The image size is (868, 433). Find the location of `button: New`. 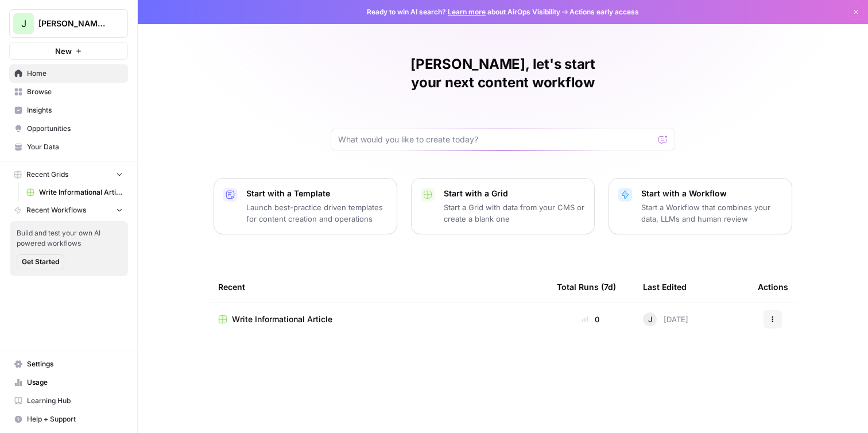

button: New is located at coordinates (68, 51).